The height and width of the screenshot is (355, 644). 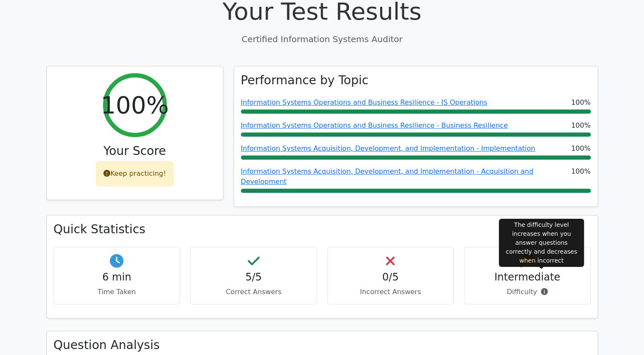 What do you see at coordinates (117, 292) in the screenshot?
I see `p: Time Taken` at bounding box center [117, 292].